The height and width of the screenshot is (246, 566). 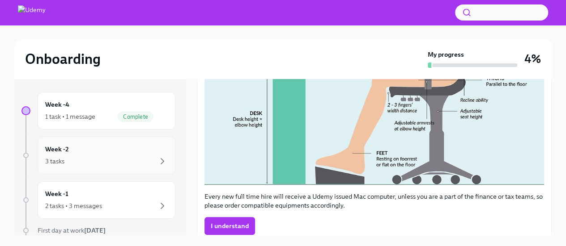 I want to click on span: First day at work, so click(x=72, y=231).